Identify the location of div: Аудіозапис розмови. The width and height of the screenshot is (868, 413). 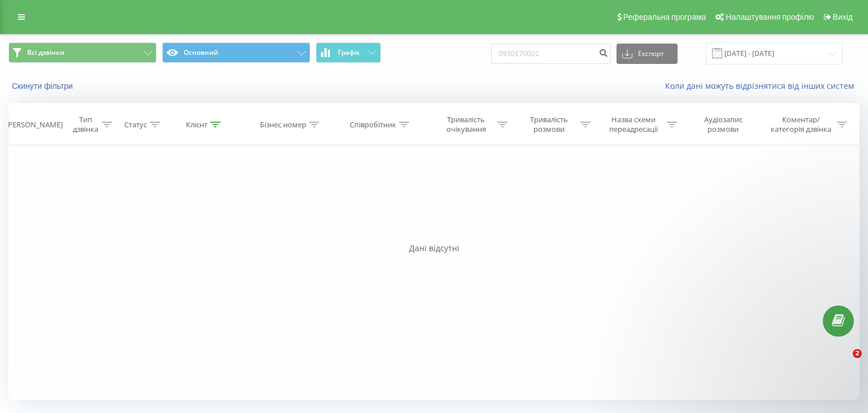
(724, 125).